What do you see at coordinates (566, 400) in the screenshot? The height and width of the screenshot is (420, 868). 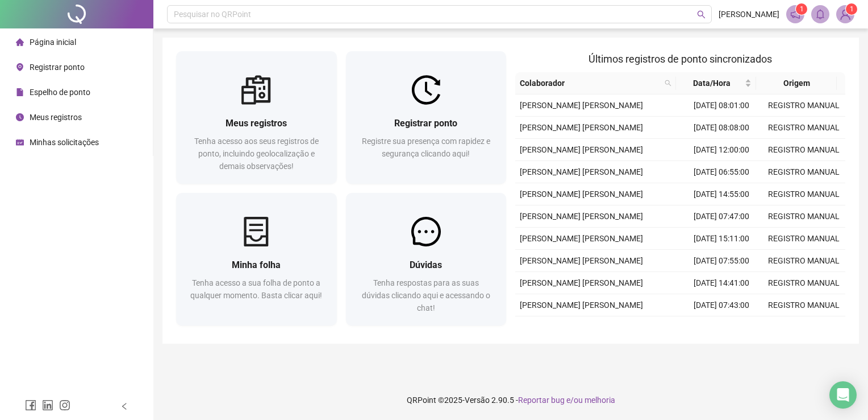 I see `span: Reportar bug e/ou melhoria` at bounding box center [566, 400].